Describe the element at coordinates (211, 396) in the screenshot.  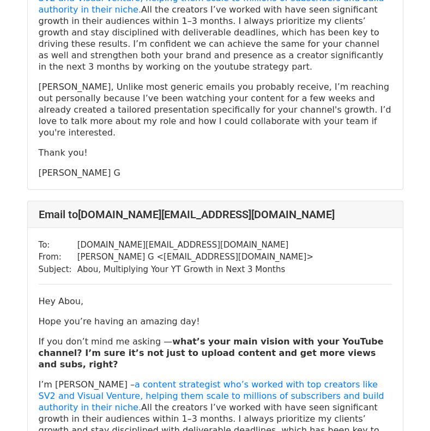
I see `a: a content strategist who’s worked with top creators like SV2 and Visual Venture, helping them sca...` at that location.